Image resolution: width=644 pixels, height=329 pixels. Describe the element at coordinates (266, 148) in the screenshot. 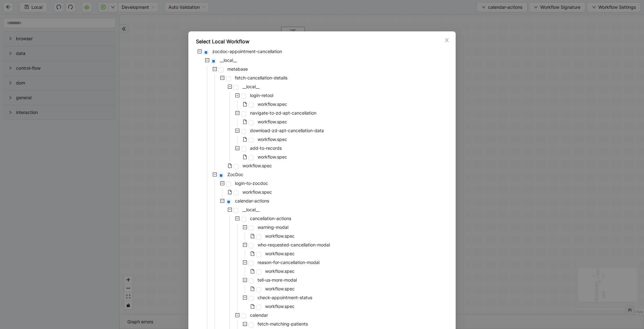

I see `span: add-to-records` at that location.